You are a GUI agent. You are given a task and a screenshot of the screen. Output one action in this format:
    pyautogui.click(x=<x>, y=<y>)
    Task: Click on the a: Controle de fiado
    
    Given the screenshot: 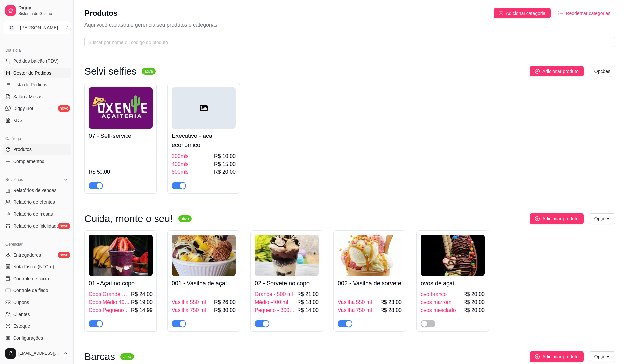 What is the action you would take?
    pyautogui.click(x=37, y=290)
    